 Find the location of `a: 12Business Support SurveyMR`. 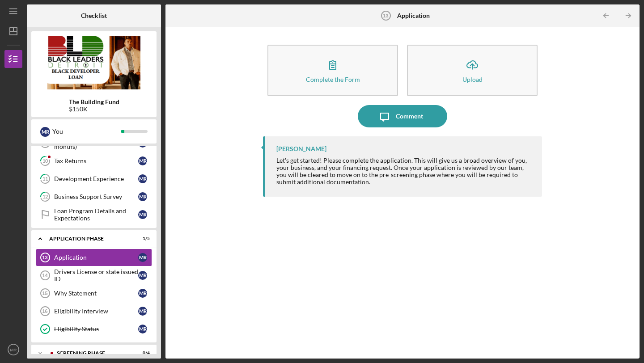

a: 12Business Support SurveyMR is located at coordinates (94, 196).